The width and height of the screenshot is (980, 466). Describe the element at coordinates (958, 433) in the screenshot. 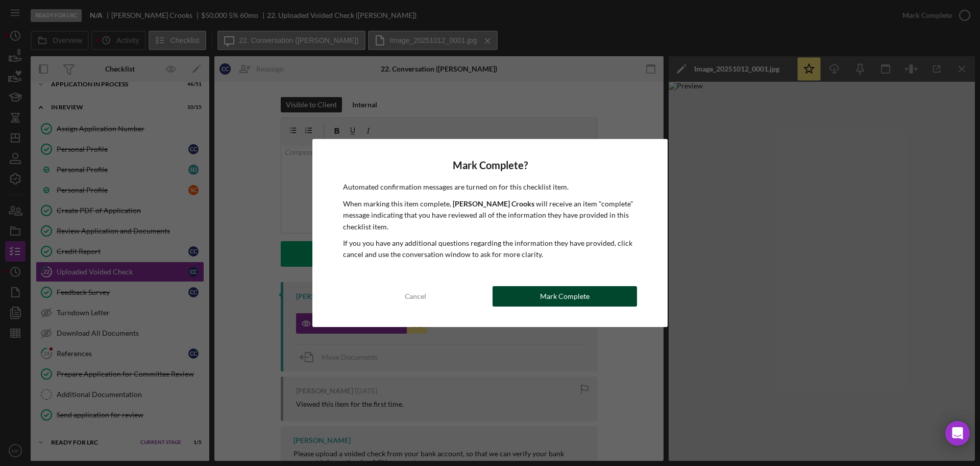

I see `div: Open Intercom Messenger` at that location.